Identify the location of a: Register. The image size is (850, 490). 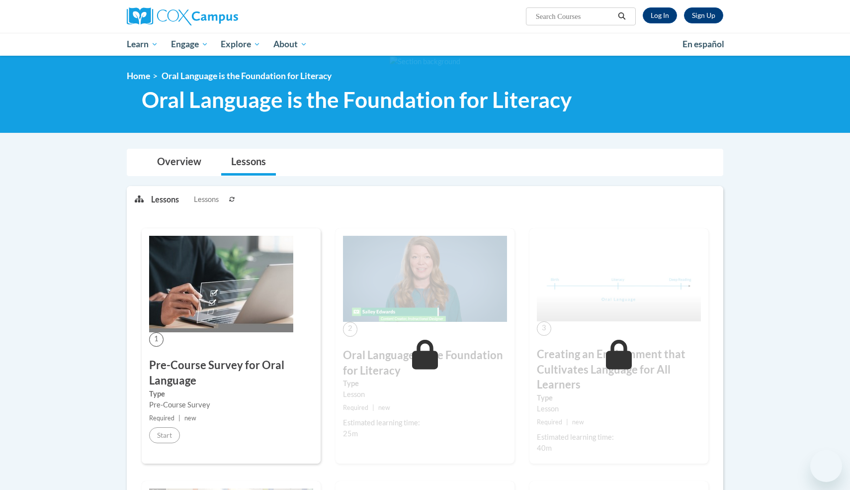
(703, 15).